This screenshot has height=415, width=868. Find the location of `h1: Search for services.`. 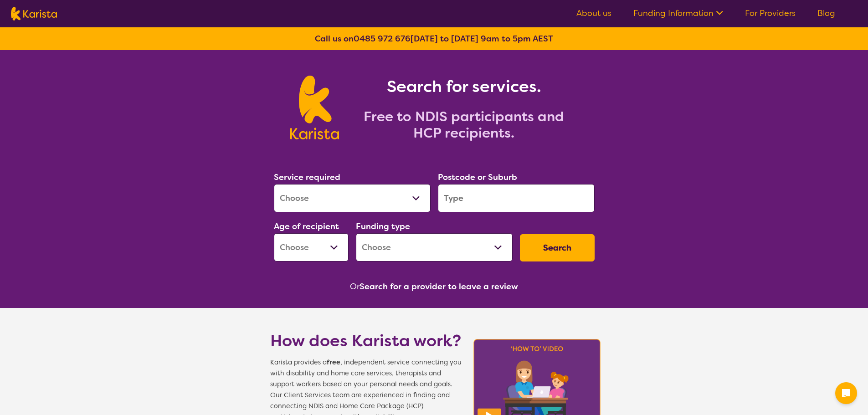

h1: Search for services. is located at coordinates (464, 87).